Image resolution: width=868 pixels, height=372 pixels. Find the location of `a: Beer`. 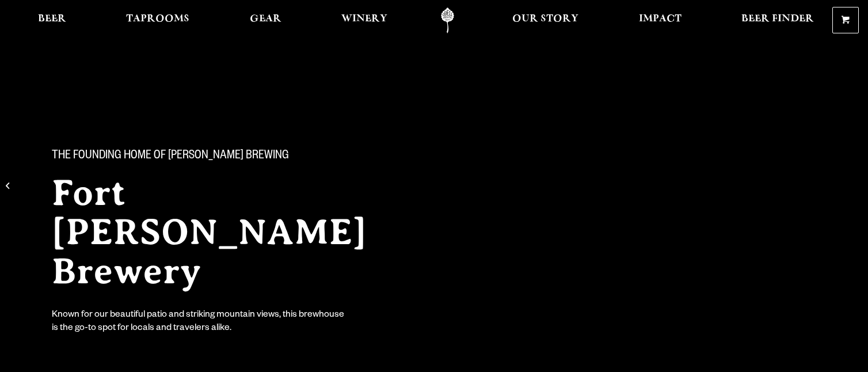

a: Beer is located at coordinates (51, 20).